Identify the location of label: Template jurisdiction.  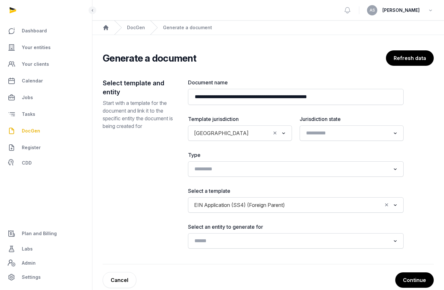
(240, 119).